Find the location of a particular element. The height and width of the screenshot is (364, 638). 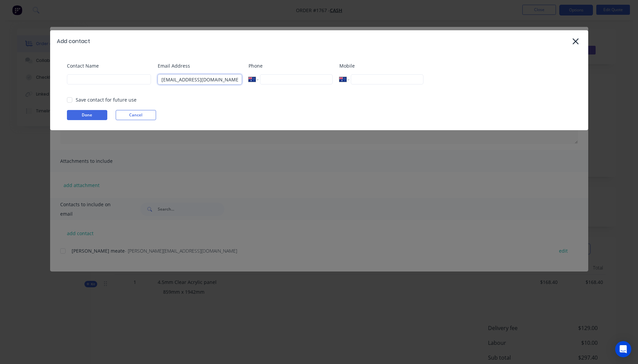

label: Email Address is located at coordinates (199, 65).